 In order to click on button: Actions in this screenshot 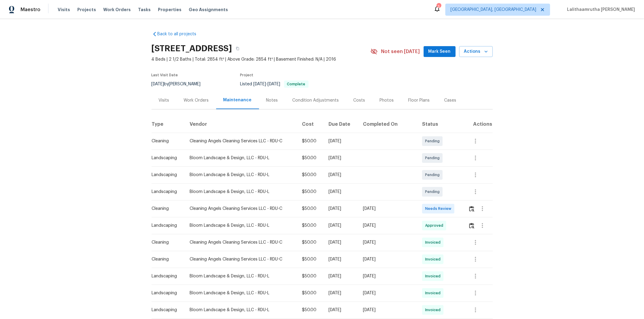, I will do `click(476, 51)`.